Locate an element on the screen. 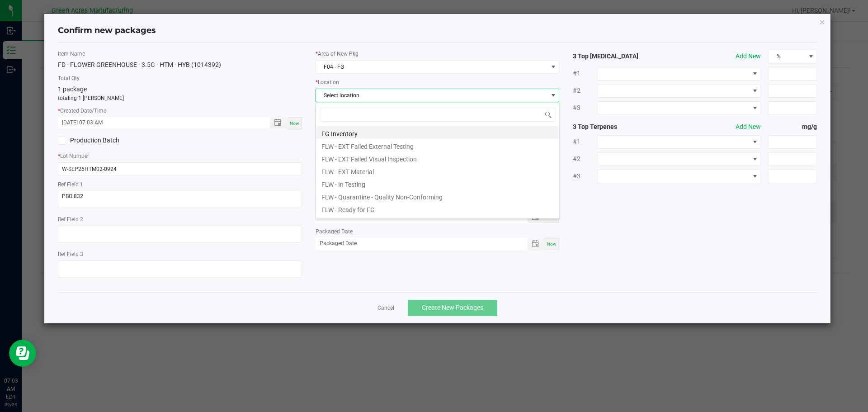  span: Create New Packages is located at coordinates (453, 307).